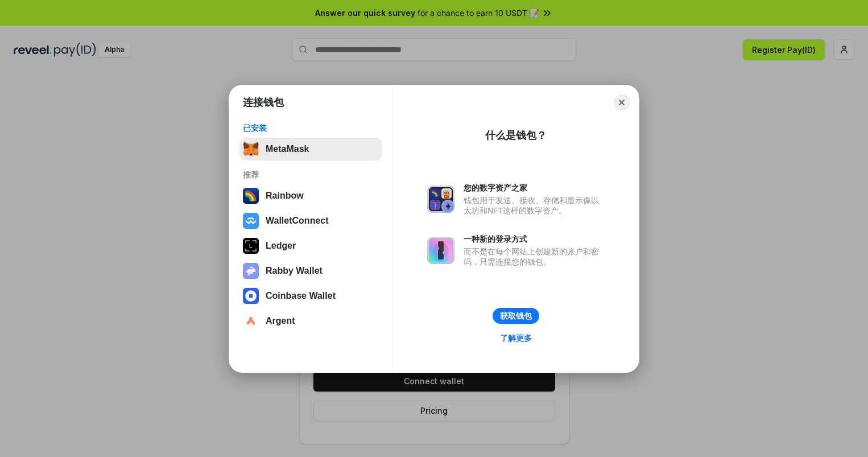 The height and width of the screenshot is (457, 868). I want to click on div: Coinbase Wallet, so click(300, 296).